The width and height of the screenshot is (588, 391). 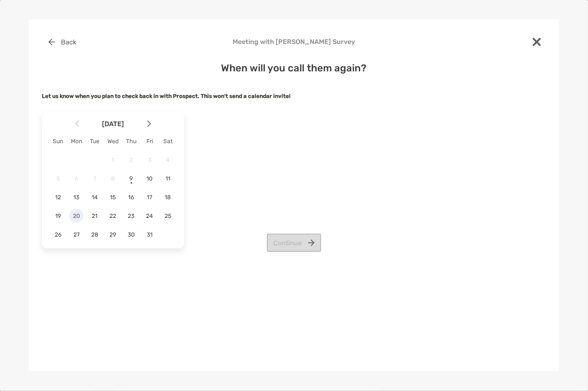 I want to click on span: 6, so click(x=77, y=178).